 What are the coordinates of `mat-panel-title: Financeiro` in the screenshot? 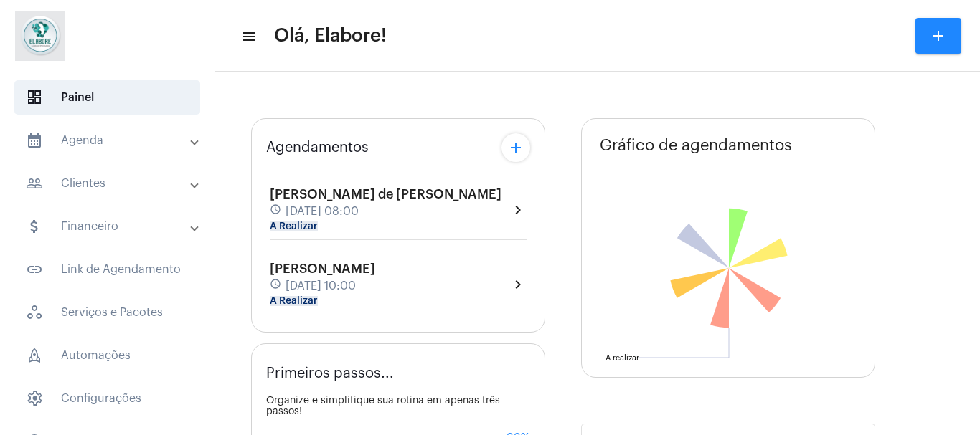 It's located at (108, 226).